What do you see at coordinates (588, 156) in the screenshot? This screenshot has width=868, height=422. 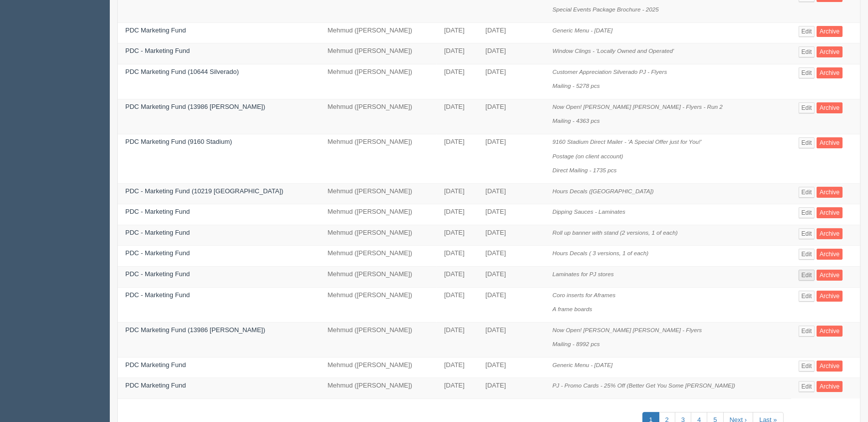 I see `i: Postage (on client account)` at bounding box center [588, 156].